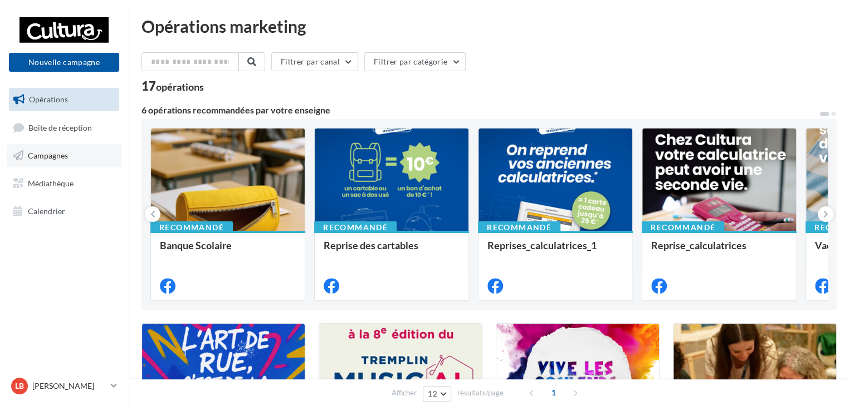  I want to click on span: Boîte de réception, so click(60, 127).